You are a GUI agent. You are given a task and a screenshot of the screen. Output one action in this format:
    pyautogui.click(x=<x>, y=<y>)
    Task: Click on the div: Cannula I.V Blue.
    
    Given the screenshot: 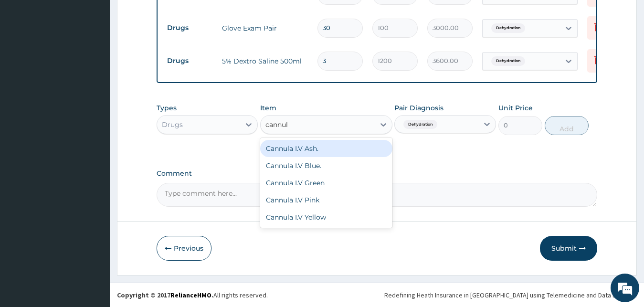 What is the action you would take?
    pyautogui.click(x=326, y=165)
    